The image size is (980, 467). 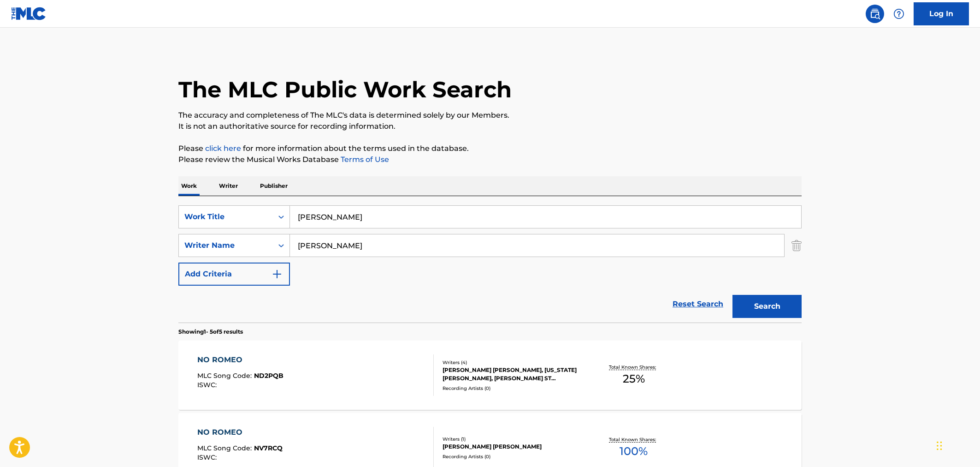 What do you see at coordinates (941, 14) in the screenshot?
I see `a: Log In` at bounding box center [941, 14].